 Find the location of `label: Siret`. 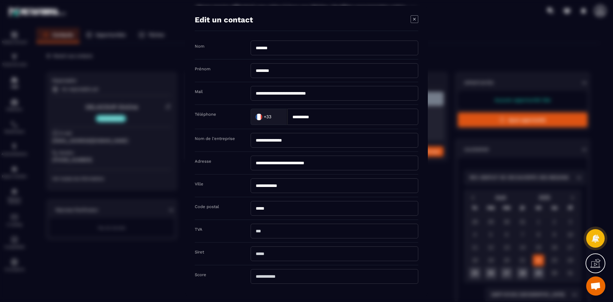

label: Siret is located at coordinates (199, 251).